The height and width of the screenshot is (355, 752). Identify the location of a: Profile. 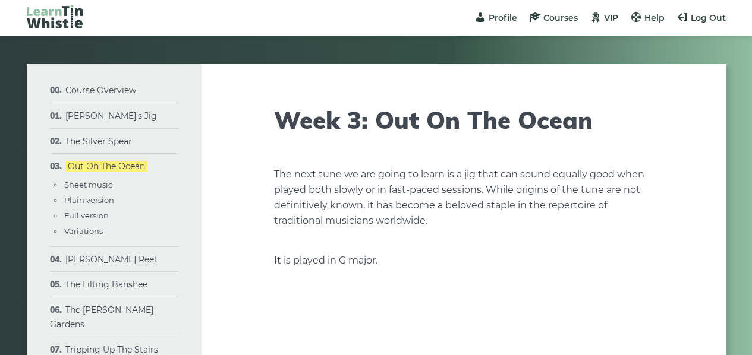
(496, 18).